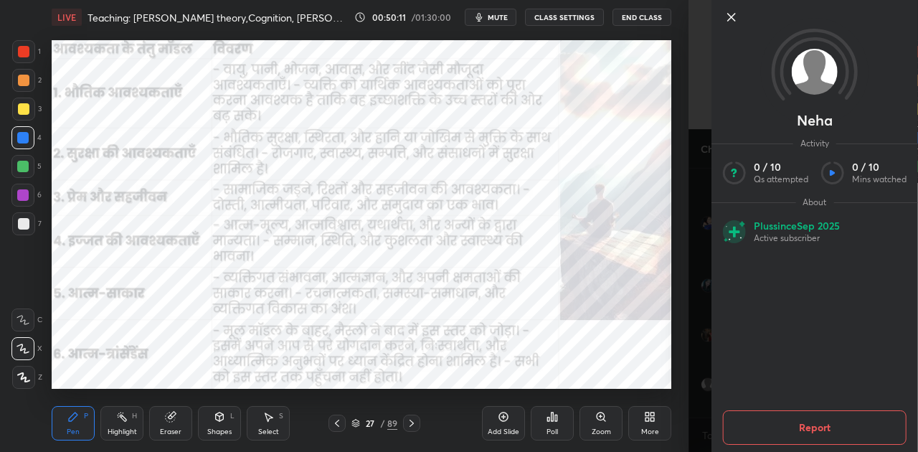  I want to click on span: Activity, so click(815, 143).